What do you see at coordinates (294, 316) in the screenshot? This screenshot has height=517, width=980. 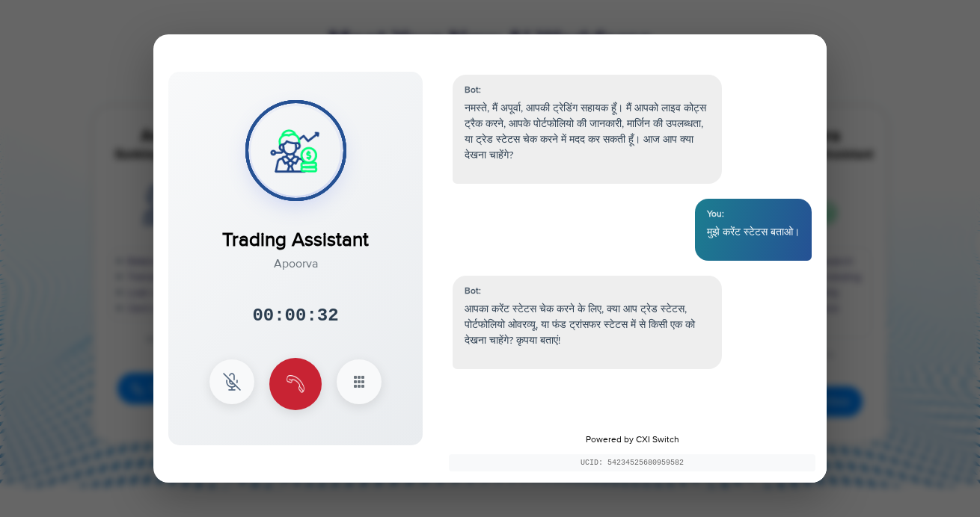 I see `div: 00:00:32` at bounding box center [294, 316].